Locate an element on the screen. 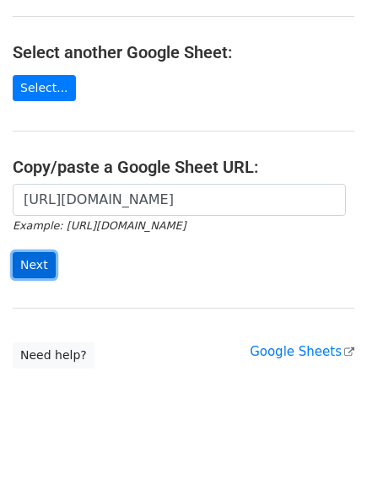  input: Paste your Google Sheet URL here is located at coordinates (179, 200).